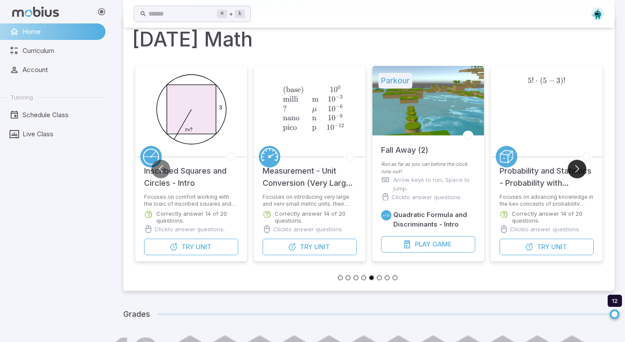 The width and height of the screenshot is (625, 342). What do you see at coordinates (61, 115) in the screenshot?
I see `span: Schedule Class` at bounding box center [61, 115].